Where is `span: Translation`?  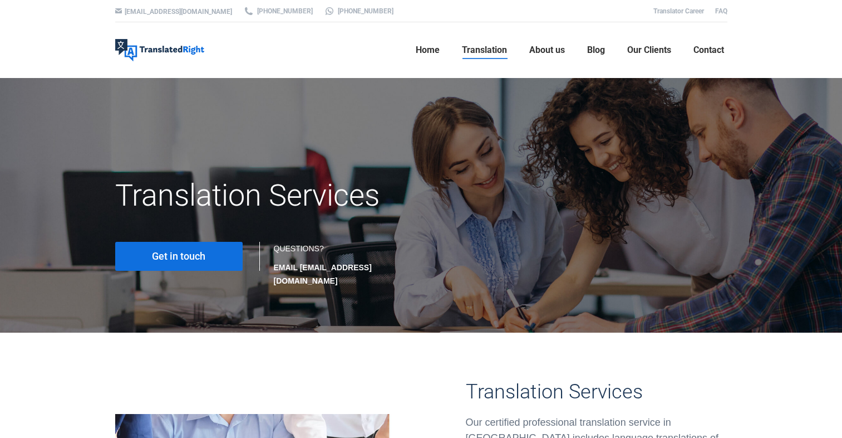
span: Translation is located at coordinates (484, 50).